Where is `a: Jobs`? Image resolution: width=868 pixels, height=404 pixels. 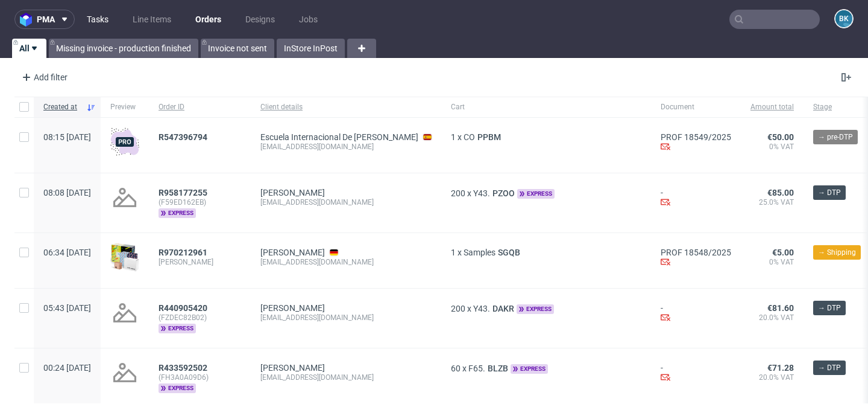 a: Jobs is located at coordinates (308, 19).